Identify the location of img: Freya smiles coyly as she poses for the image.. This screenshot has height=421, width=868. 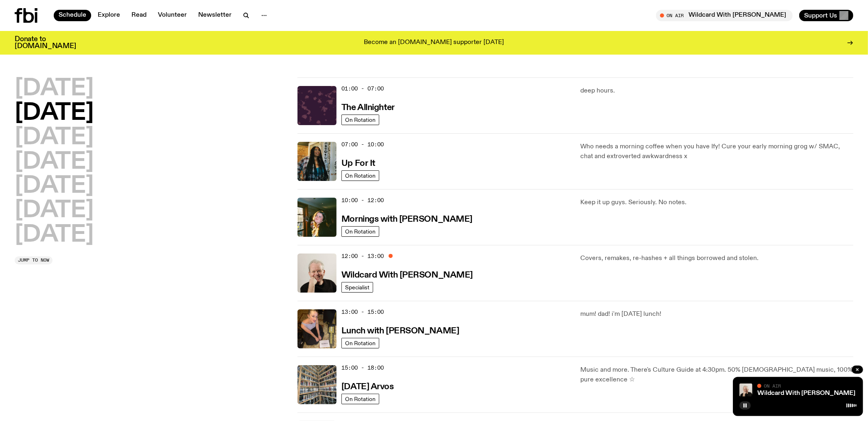
(318, 217).